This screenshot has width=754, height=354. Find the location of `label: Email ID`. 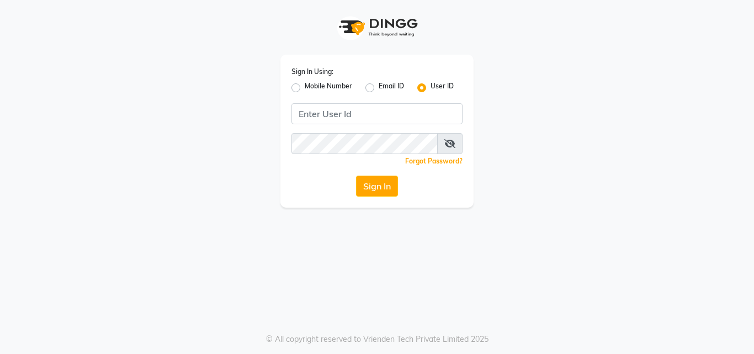

label: Email ID is located at coordinates (391, 88).